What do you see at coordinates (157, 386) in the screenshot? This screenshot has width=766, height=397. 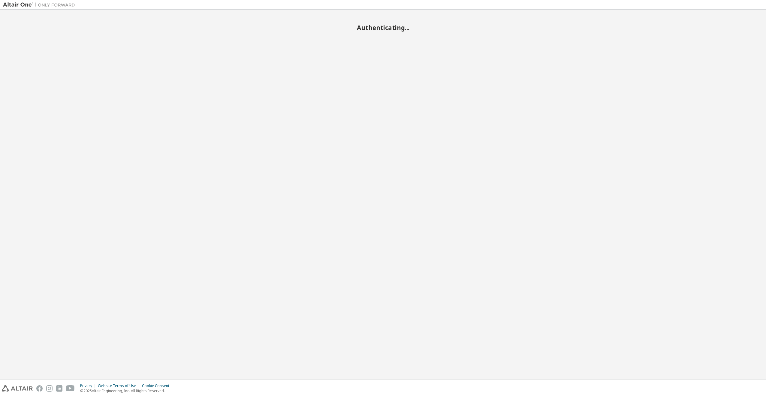 I see `div: Cookie Consent` at bounding box center [157, 386].